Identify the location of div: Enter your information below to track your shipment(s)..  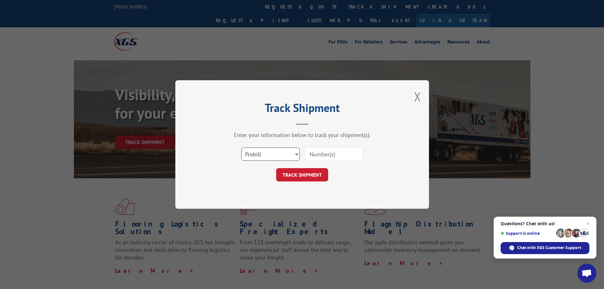
(302, 135).